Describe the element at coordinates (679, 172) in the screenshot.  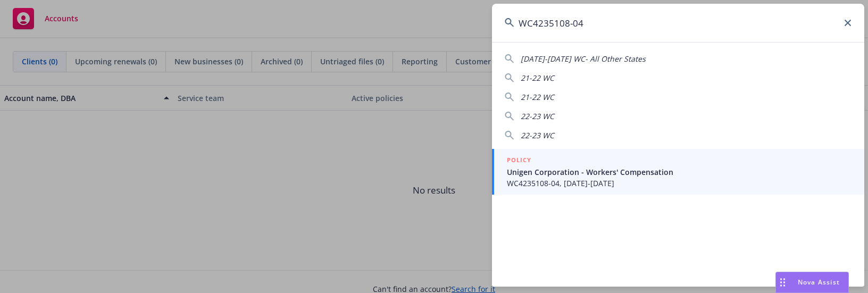
I see `span: Unigen Corporation - Workers' Compensation` at that location.